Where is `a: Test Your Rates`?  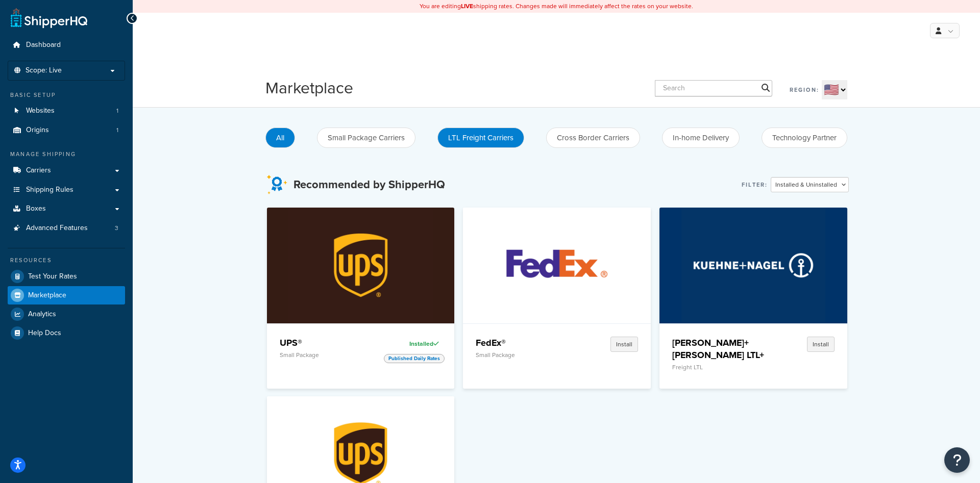 a: Test Your Rates is located at coordinates (66, 277).